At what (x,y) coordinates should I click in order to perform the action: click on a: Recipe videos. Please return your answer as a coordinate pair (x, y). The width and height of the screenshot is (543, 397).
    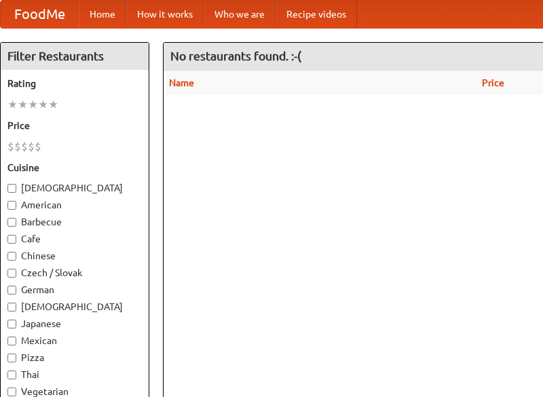
    Looking at the image, I should click on (316, 14).